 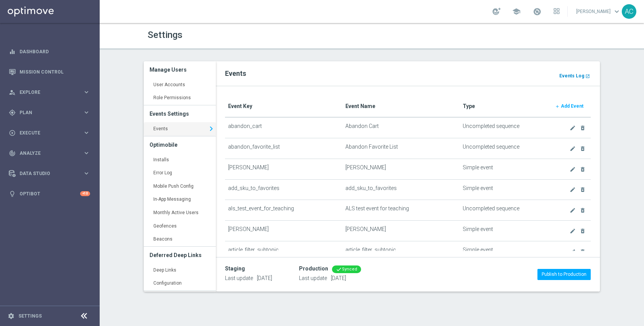 What do you see at coordinates (12, 153) in the screenshot?
I see `i: track_changes` at bounding box center [12, 153].